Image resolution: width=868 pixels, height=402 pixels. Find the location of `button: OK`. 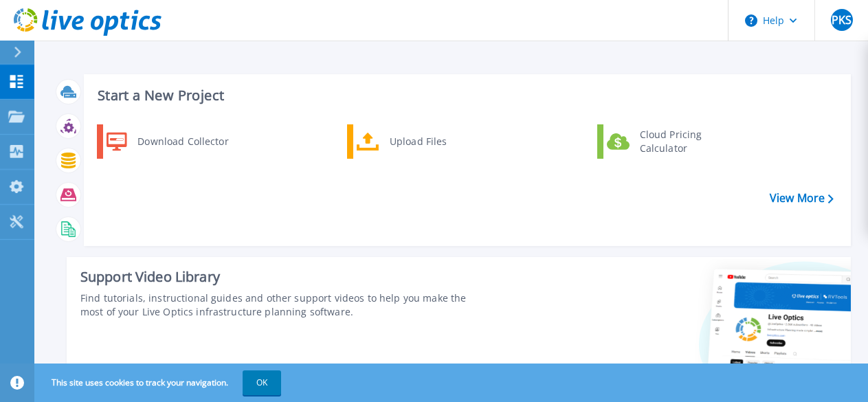

button: OK is located at coordinates (262, 383).